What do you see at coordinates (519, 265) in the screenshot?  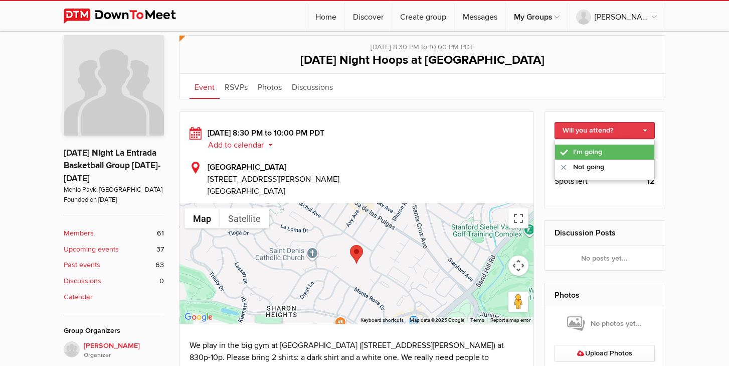 I see `button: Map camera controls` at bounding box center [519, 265].